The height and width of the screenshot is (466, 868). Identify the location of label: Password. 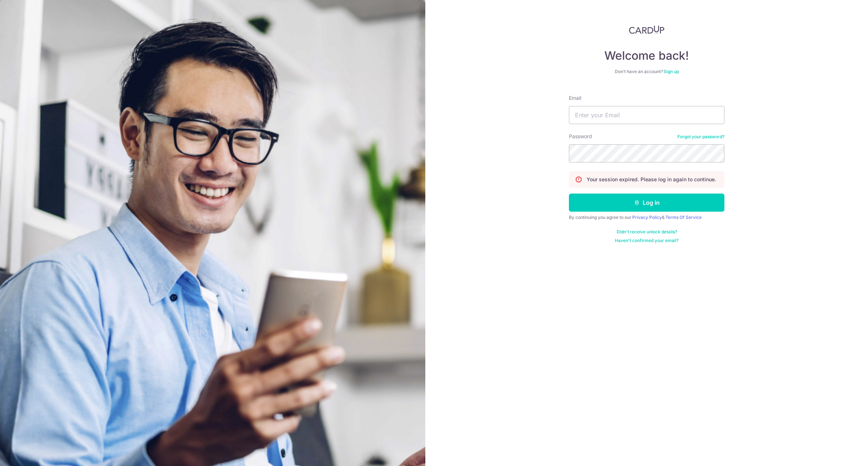
(581, 137).